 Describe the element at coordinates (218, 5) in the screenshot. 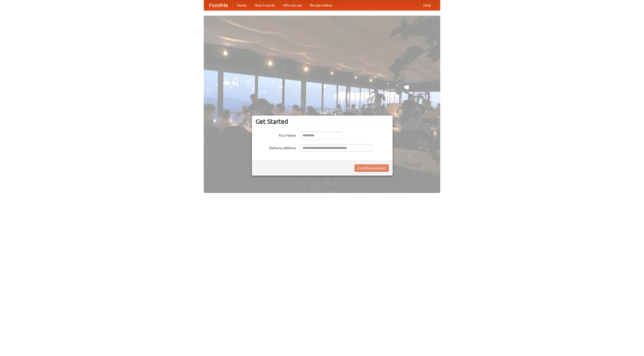

I see `a: FoodMe` at that location.